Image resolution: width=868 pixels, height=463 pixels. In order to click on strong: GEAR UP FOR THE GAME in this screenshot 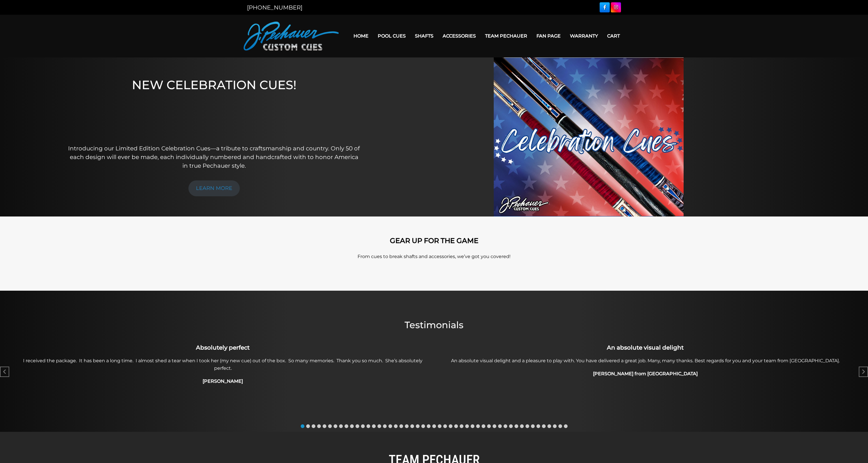, I will do `click(434, 240)`.